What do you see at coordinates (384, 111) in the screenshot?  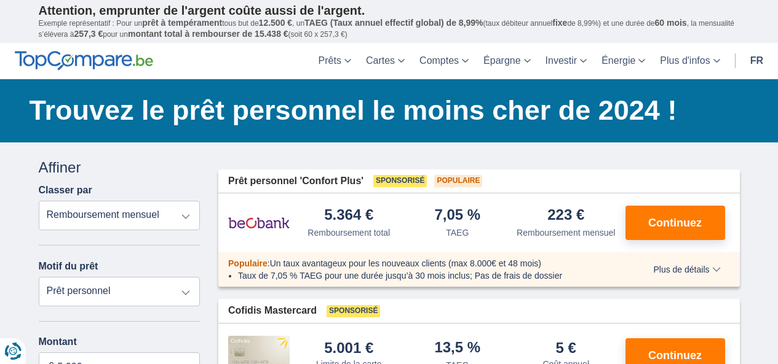 I see `h1: Trouvez le prêt personnel le moins cher de 2024 !` at bounding box center [384, 111].